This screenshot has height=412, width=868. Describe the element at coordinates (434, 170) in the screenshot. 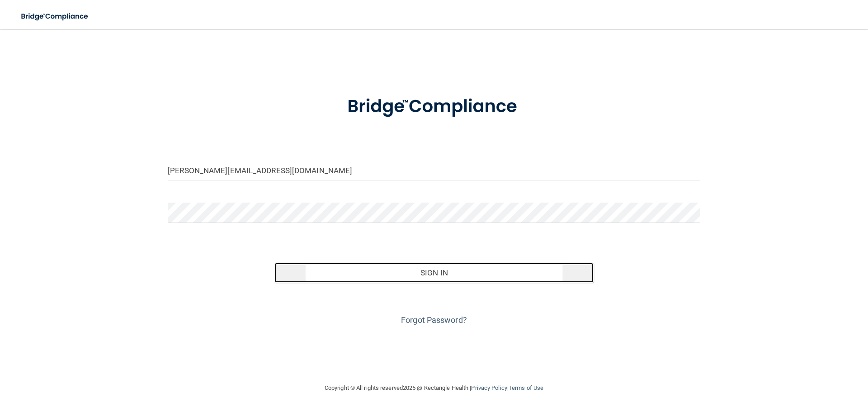

I see `input: Email` at that location.